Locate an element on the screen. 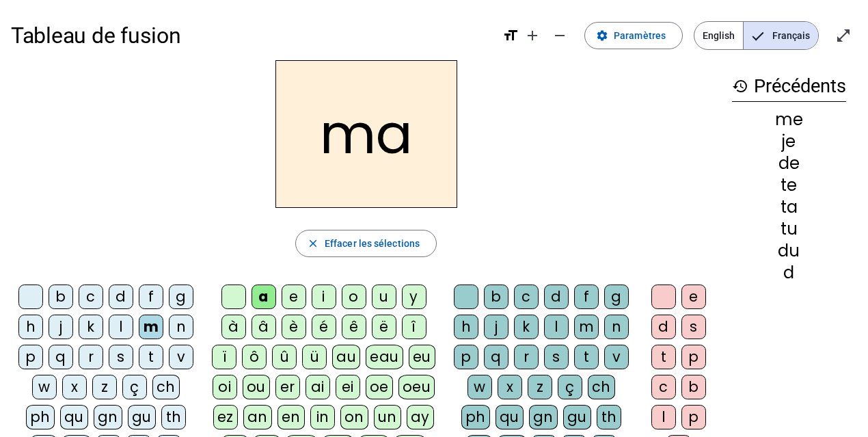 This screenshot has height=437, width=868. div: er is located at coordinates (288, 387).